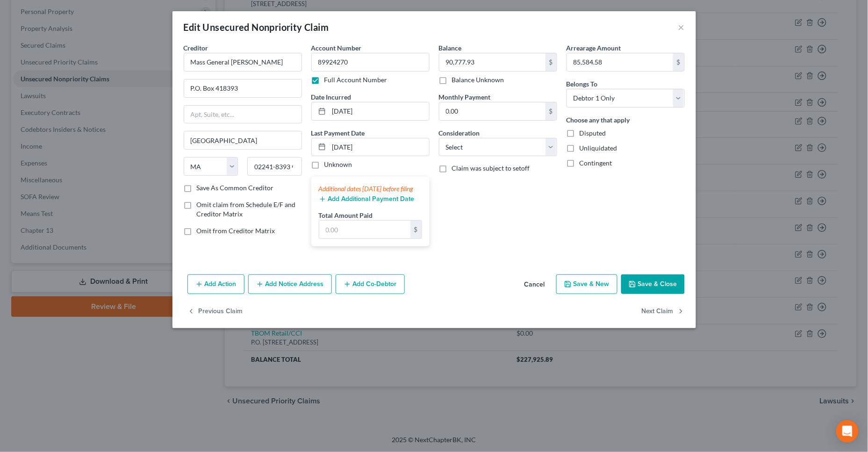 This screenshot has width=868, height=452. I want to click on label: Last Payment Date, so click(338, 133).